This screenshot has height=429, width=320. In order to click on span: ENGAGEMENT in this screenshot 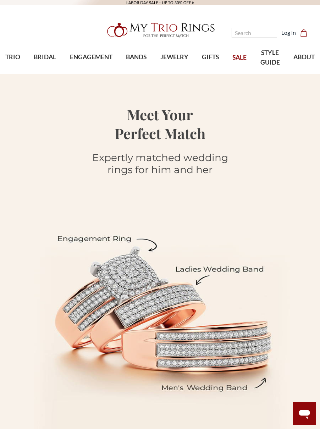, I will do `click(91, 57)`.